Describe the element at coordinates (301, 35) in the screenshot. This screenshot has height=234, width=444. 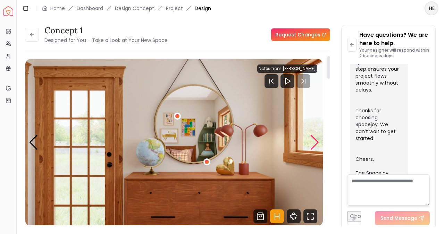
I see `a: Request Changes` at that location.